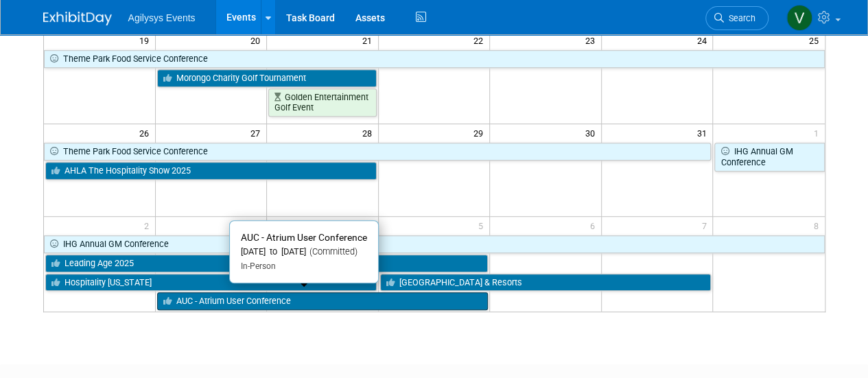  I want to click on span: 22, so click(480, 40).